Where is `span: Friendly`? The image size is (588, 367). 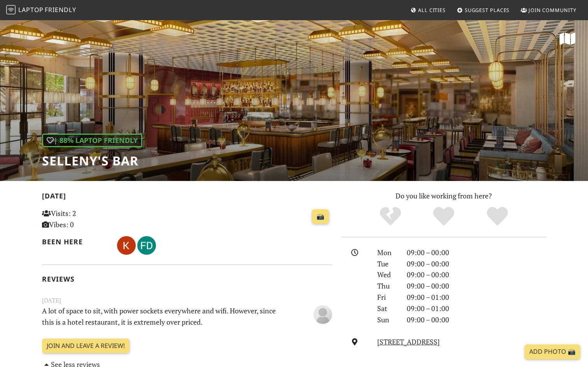
span: Friendly is located at coordinates (60, 10).